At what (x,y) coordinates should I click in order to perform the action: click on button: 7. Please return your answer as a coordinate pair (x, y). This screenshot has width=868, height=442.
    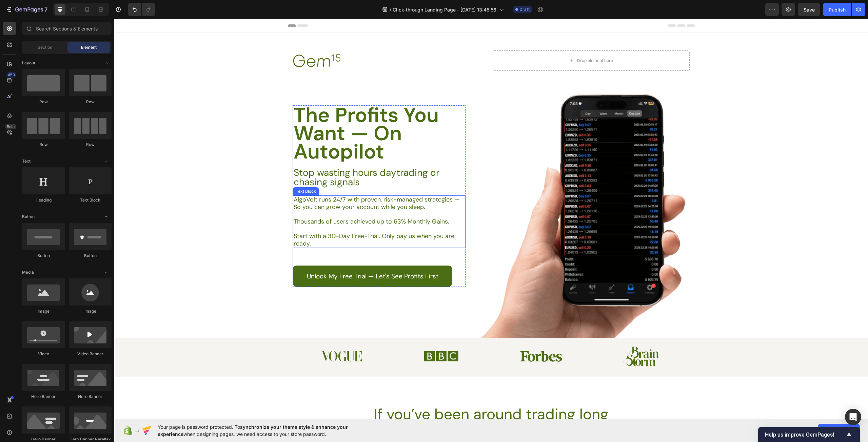
    Looking at the image, I should click on (26, 9).